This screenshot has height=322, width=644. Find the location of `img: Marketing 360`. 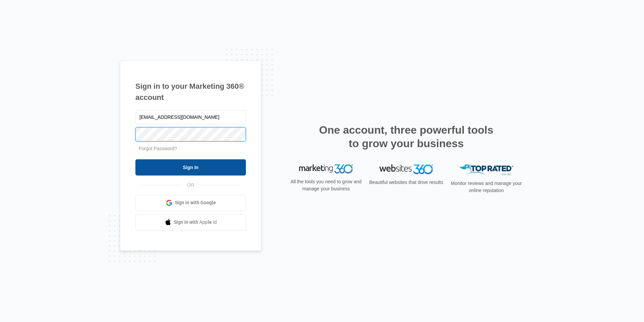

img: Marketing 360 is located at coordinates (326, 169).